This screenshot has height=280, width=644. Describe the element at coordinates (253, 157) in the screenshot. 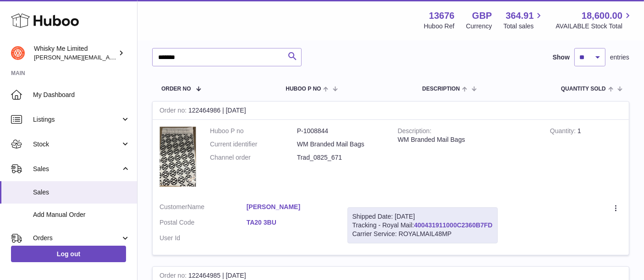

I see `dt: Channel order` at that location.